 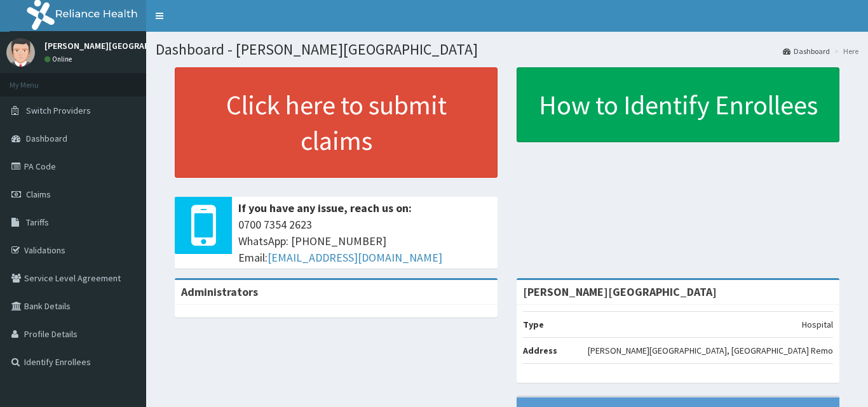 I want to click on b: Type, so click(x=532, y=325).